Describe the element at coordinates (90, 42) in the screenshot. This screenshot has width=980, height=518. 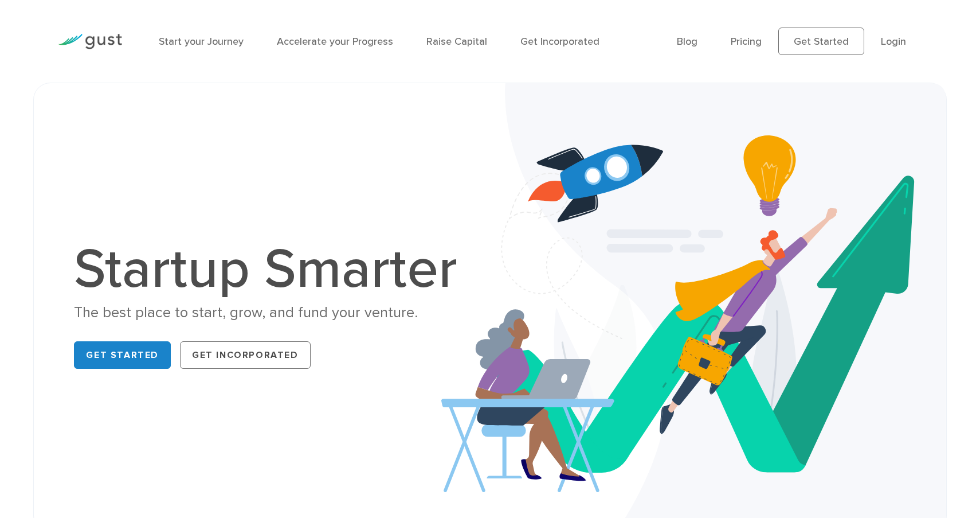
I see `img: Gust Logo` at that location.